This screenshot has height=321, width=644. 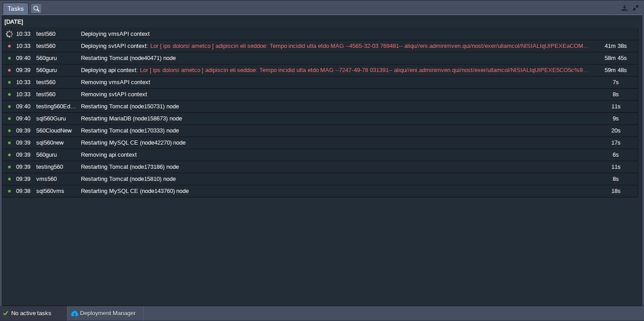 I want to click on span: Restarting MySQL CE (node143760) node, so click(x=135, y=191).